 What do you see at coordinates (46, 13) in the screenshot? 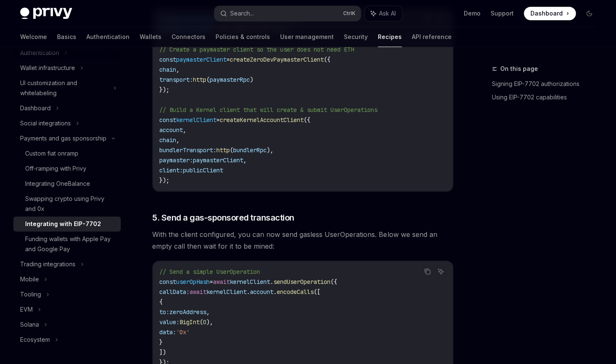
I see `img: dark logo` at bounding box center [46, 13].